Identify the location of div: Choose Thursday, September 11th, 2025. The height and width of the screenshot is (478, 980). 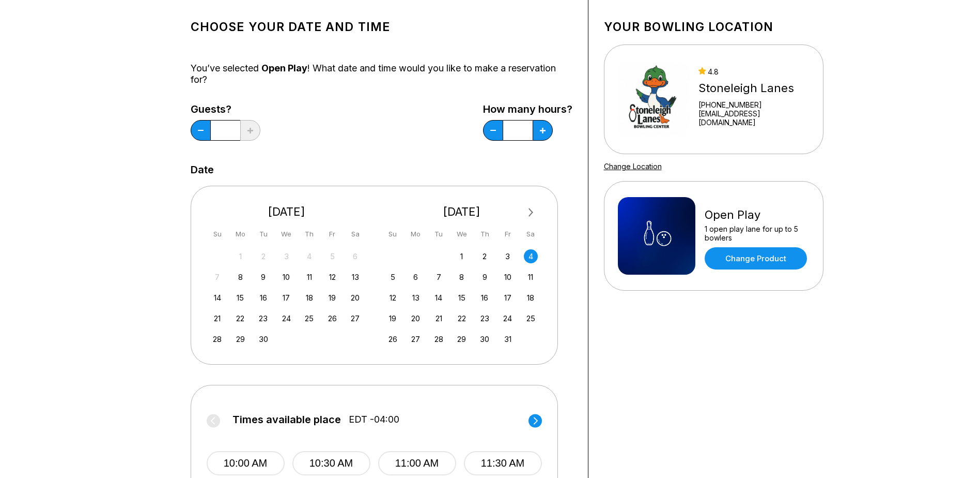
(309, 277).